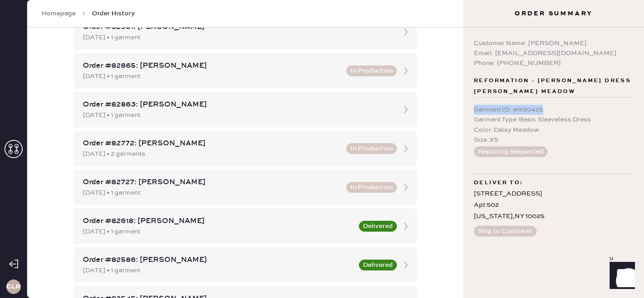 This screenshot has height=298, width=644. I want to click on div: Garment ID : # 930425, so click(553, 110).